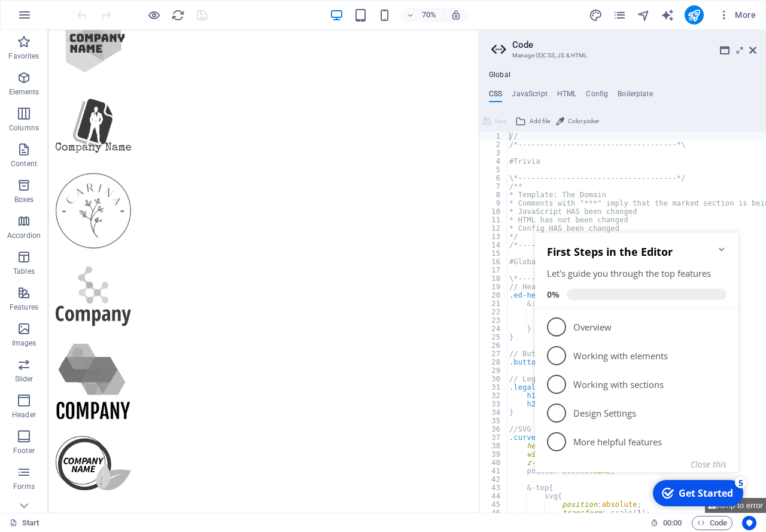 This screenshot has height=532, width=766. Describe the element at coordinates (494, 430) in the screenshot. I see `div: 36` at that location.